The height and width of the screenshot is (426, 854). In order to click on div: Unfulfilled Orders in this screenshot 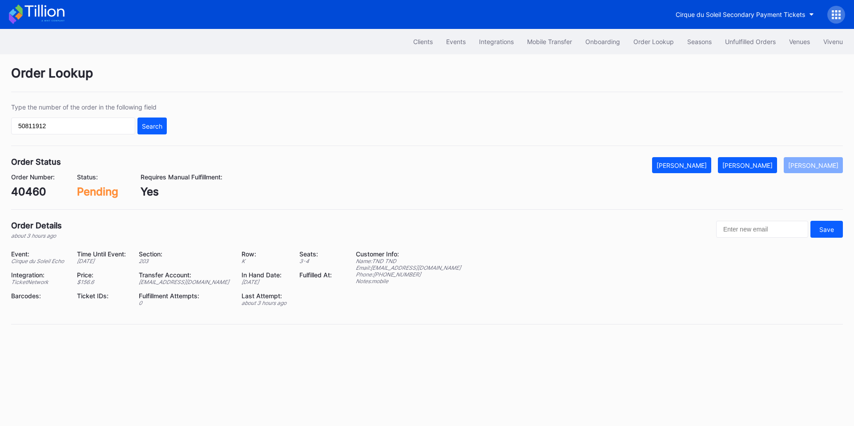, I will do `click(751, 41)`.